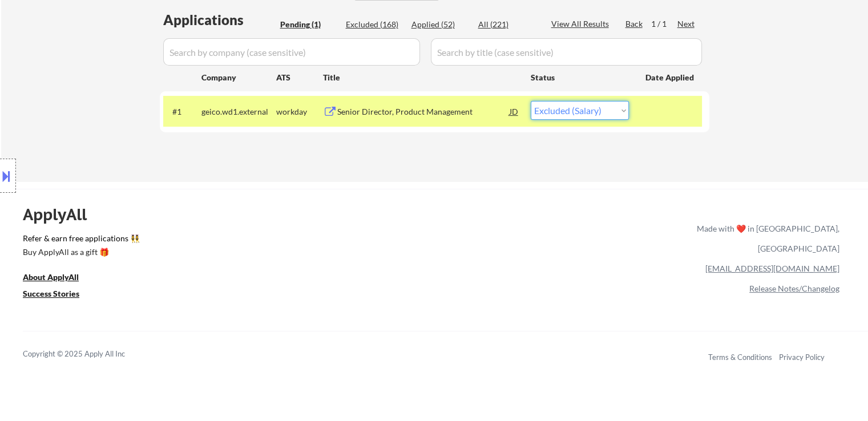  Describe the element at coordinates (219, 20) in the screenshot. I see `div: Applications` at that location.